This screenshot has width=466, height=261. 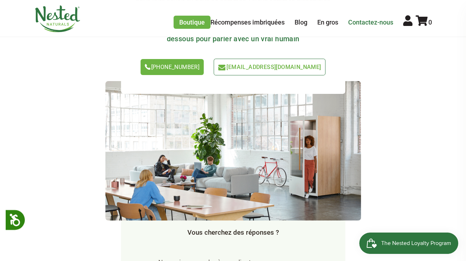 What do you see at coordinates (301, 22) in the screenshot?
I see `a: Blog` at bounding box center [301, 22].